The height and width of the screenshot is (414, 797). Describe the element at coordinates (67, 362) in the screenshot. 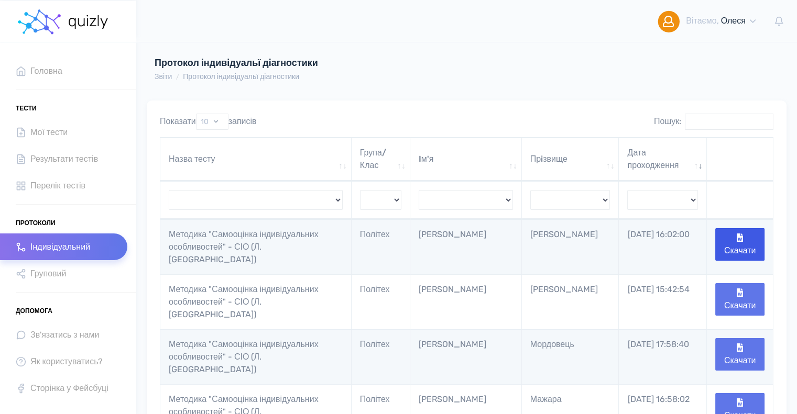

I see `span: Як користуватись?` at that location.